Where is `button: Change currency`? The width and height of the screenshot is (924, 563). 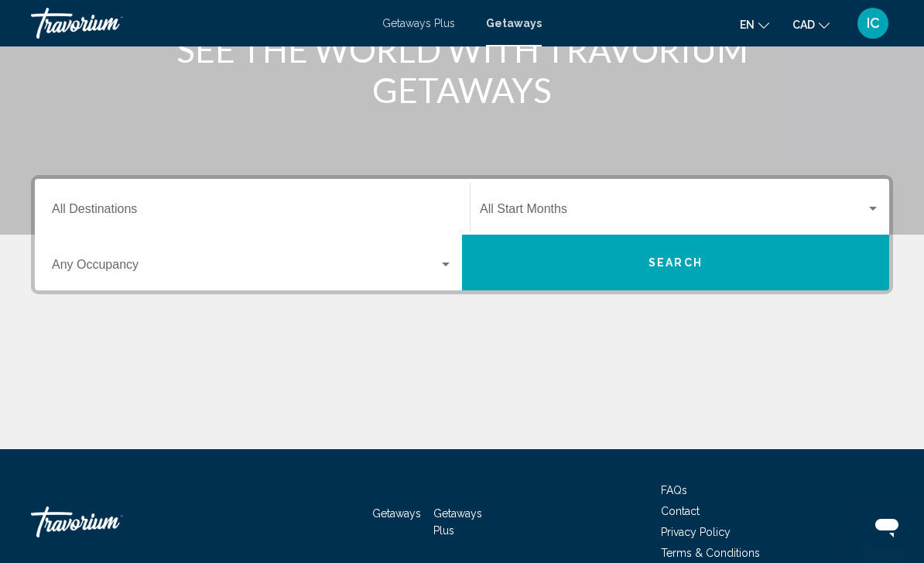
button: Change currency is located at coordinates (811, 24).